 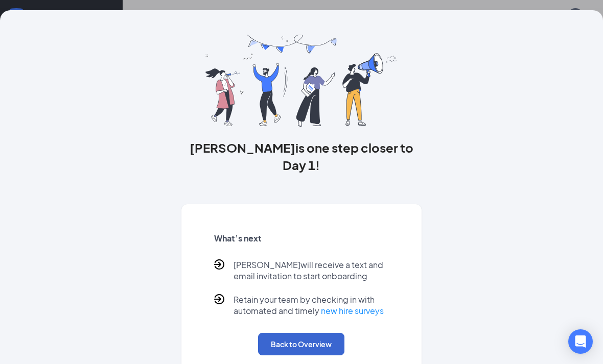 I want to click on h5: What’s next, so click(x=301, y=239).